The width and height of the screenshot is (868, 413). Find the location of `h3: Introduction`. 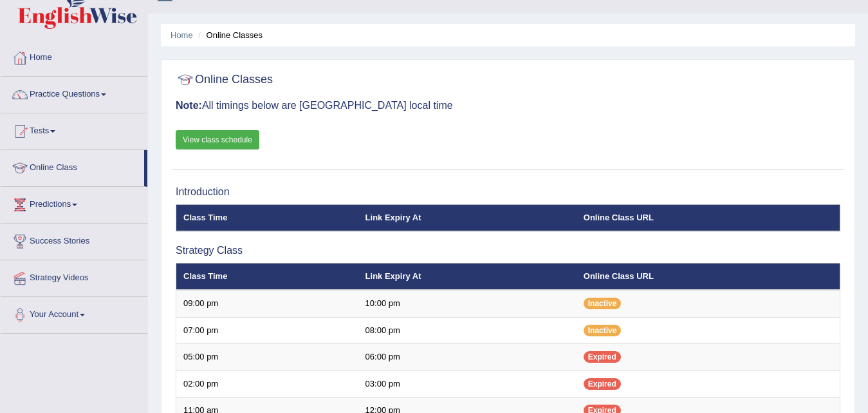

h3: Introduction is located at coordinates (508, 192).